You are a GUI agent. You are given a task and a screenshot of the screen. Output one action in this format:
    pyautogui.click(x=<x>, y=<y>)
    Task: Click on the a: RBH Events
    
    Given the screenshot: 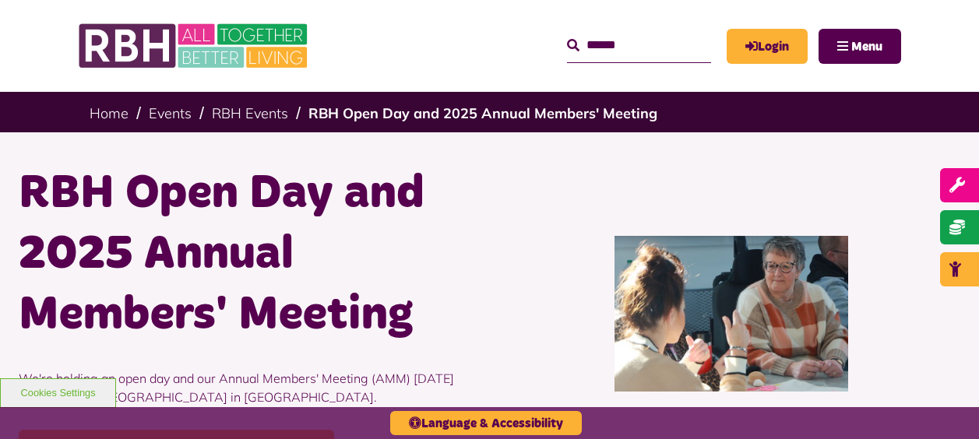 What is the action you would take?
    pyautogui.click(x=250, y=113)
    